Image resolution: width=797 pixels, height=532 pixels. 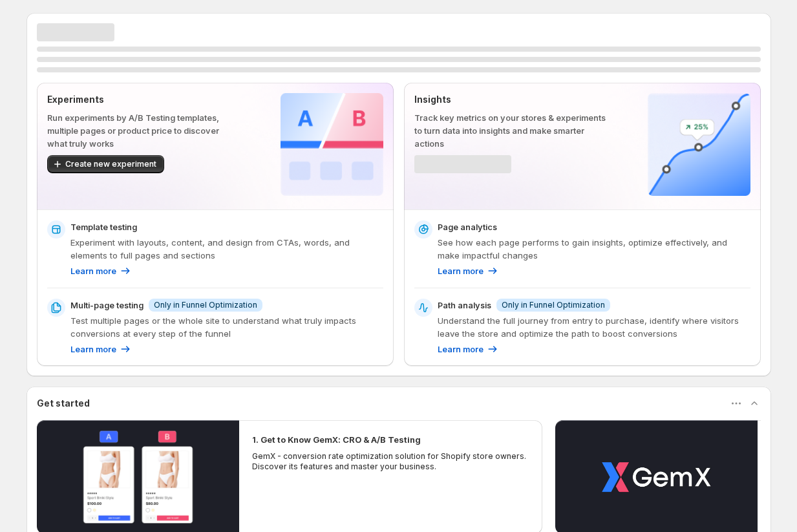 I want to click on p: Template testing, so click(x=104, y=227).